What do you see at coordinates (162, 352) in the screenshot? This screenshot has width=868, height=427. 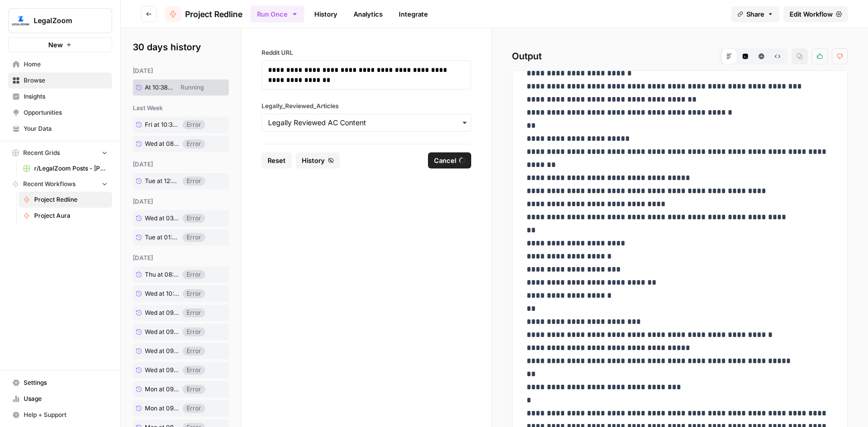 I see `span: Wed at 09:18 AM` at bounding box center [162, 352].